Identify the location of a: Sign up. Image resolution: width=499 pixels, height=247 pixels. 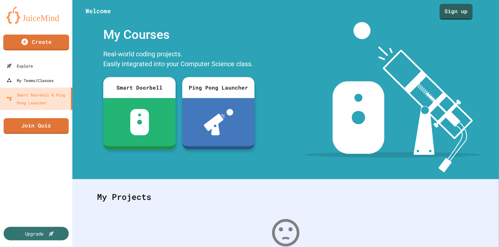
(456, 12).